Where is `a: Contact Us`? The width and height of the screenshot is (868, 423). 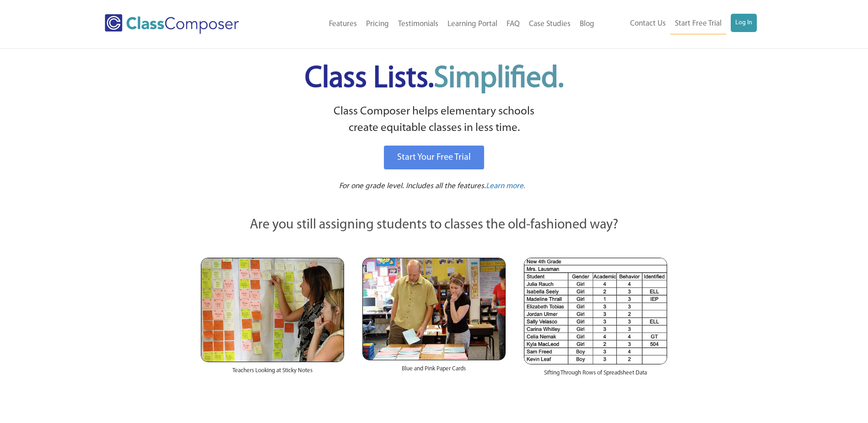 a: Contact Us is located at coordinates (648, 24).